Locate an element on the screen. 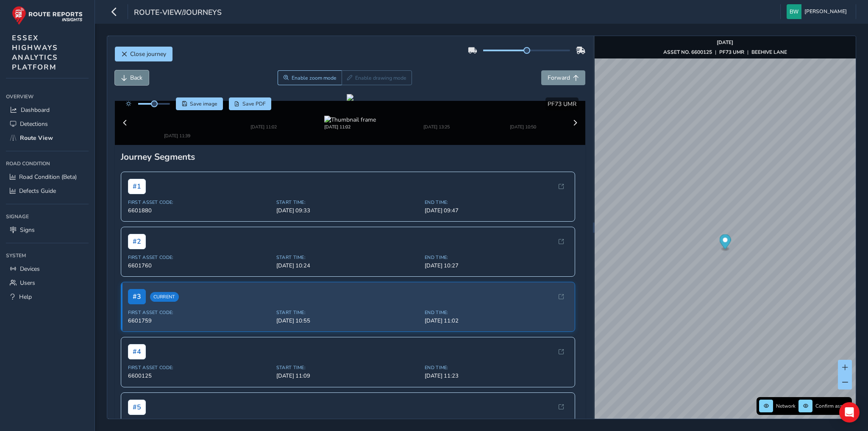 This screenshot has width=868, height=431. span: # 1 is located at coordinates (137, 172).